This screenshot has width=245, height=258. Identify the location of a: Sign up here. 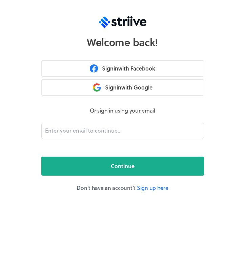
(153, 188).